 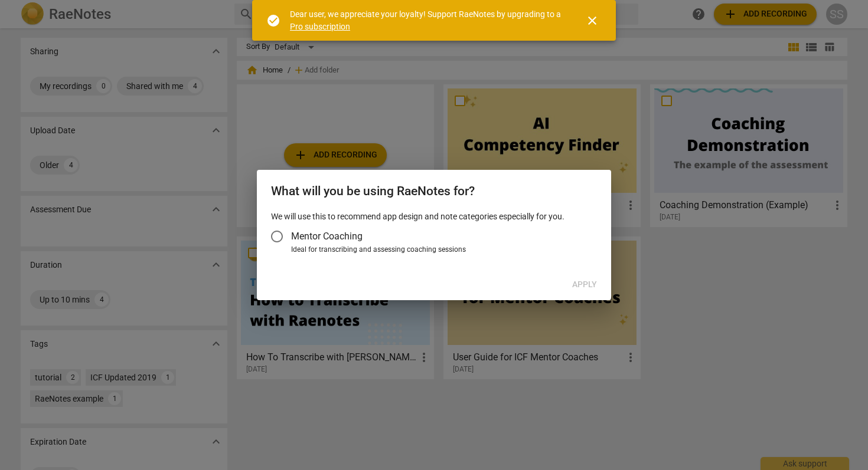 I want to click on span: close, so click(x=592, y=21).